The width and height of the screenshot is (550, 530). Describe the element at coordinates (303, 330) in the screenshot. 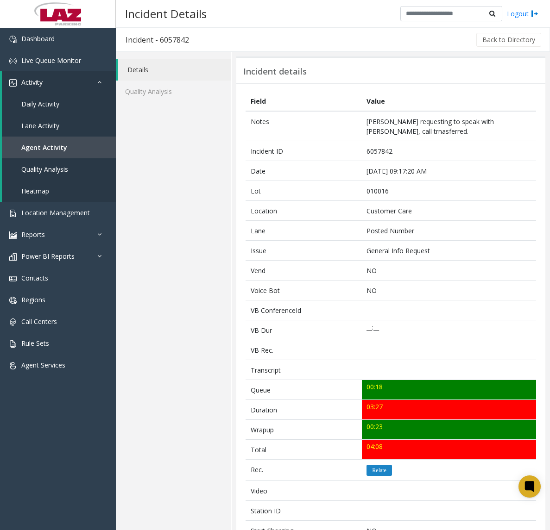

I see `td: VB Dur` at that location.